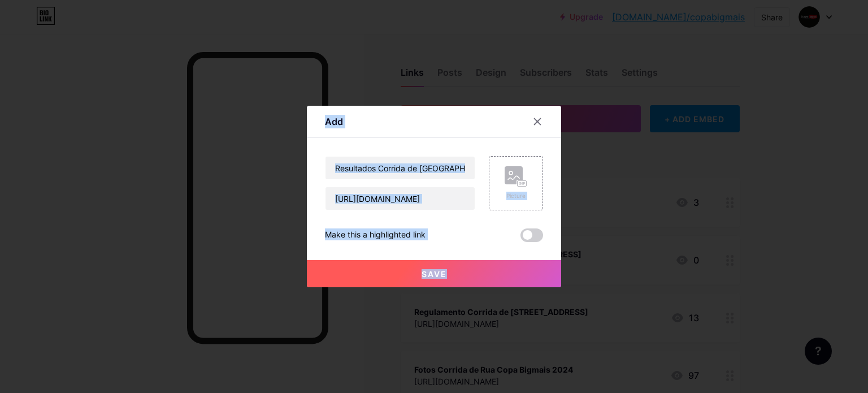  I want to click on input: Title, so click(400, 168).